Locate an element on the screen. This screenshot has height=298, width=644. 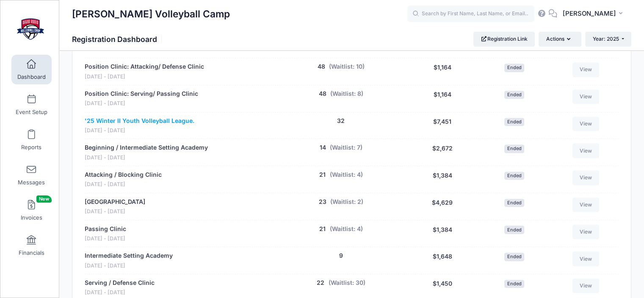
div: $2,672 is located at coordinates (443, 152).